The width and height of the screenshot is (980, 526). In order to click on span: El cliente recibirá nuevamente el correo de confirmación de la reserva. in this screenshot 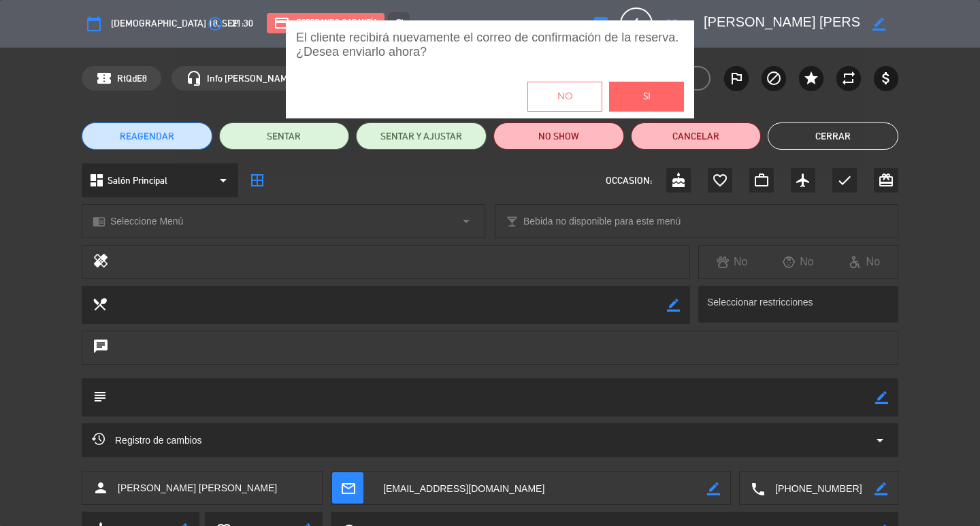, I will do `click(490, 37)`.